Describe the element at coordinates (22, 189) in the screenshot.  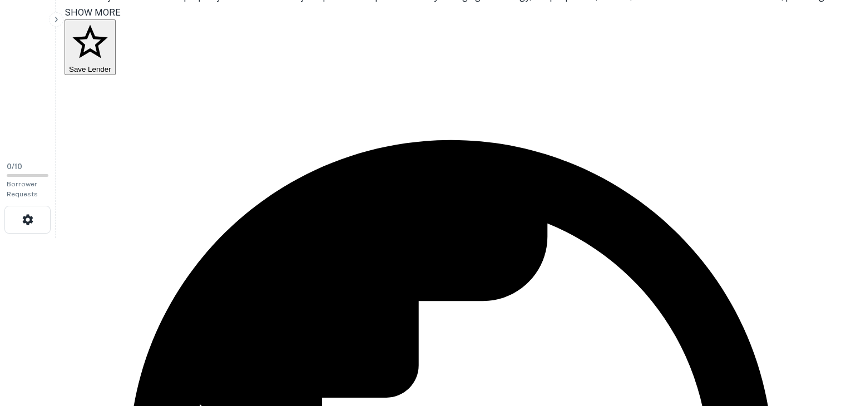
I see `span: Borrower Requests` at that location.